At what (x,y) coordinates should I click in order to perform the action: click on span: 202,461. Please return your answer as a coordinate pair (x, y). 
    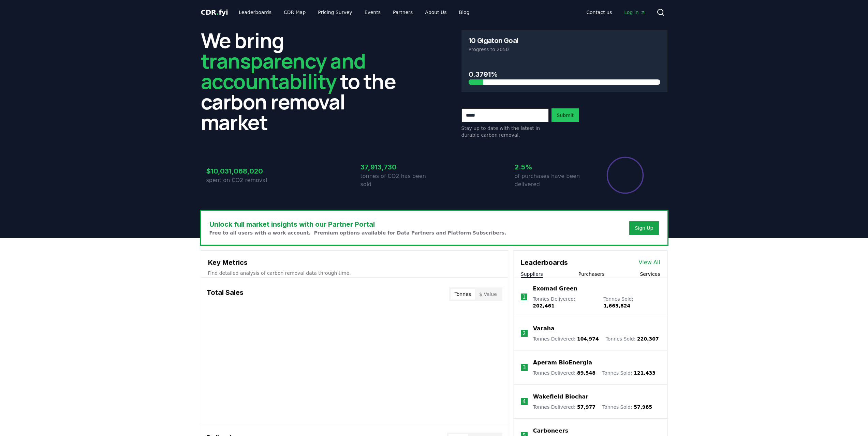
    Looking at the image, I should click on (544, 306).